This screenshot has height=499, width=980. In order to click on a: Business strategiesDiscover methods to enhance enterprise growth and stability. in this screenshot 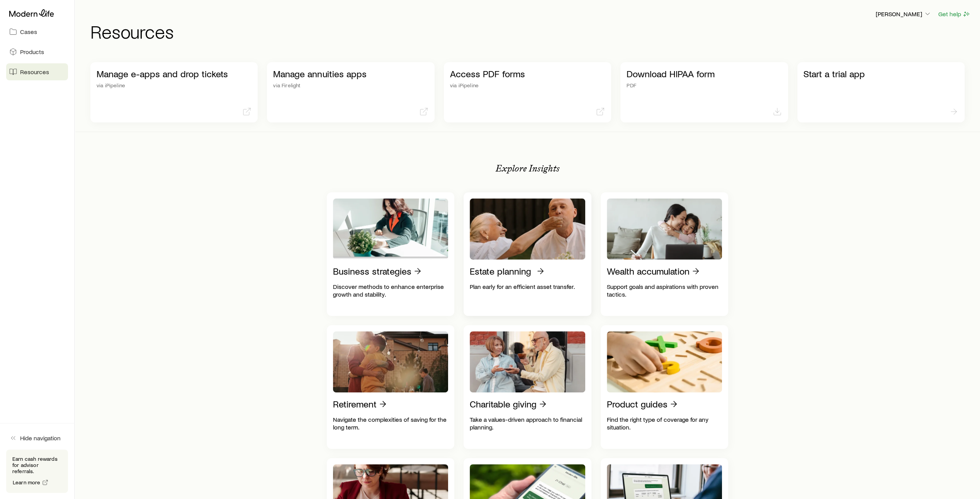, I will do `click(391, 254)`.